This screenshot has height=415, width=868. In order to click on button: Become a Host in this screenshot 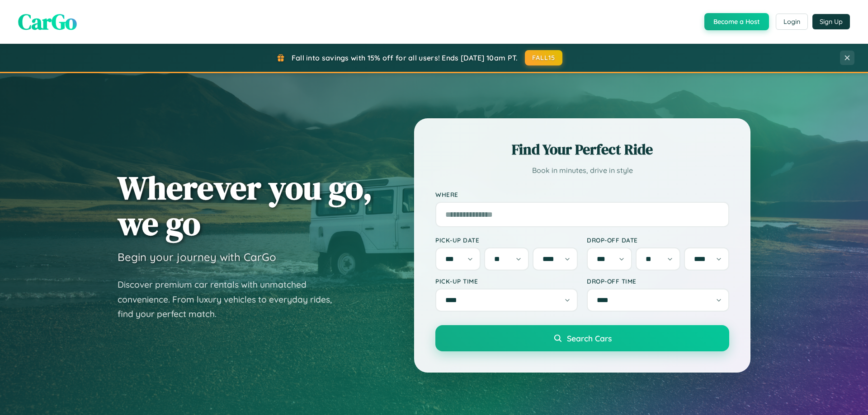, I will do `click(736, 21)`.